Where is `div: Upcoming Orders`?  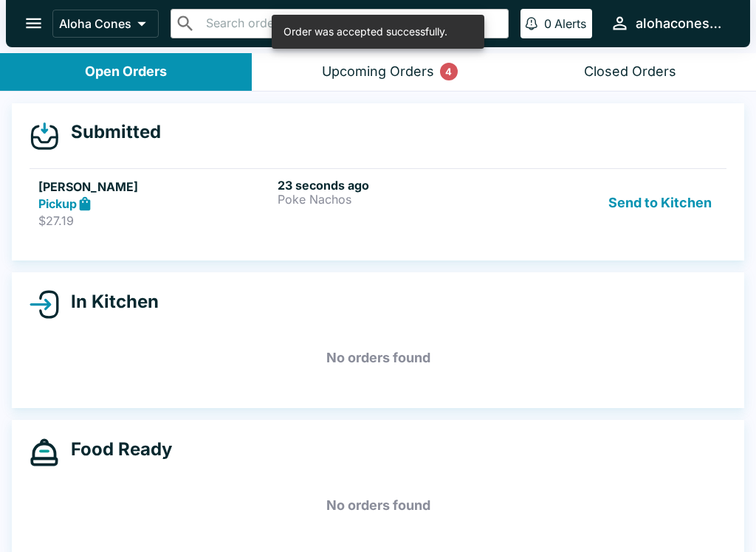 div: Upcoming Orders is located at coordinates (378, 72).